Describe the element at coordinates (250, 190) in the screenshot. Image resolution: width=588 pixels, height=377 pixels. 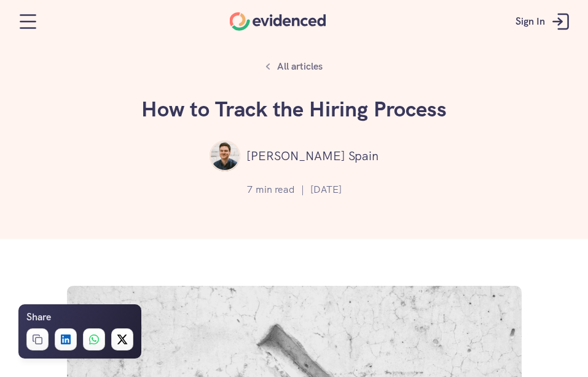
I see `p: 7` at that location.